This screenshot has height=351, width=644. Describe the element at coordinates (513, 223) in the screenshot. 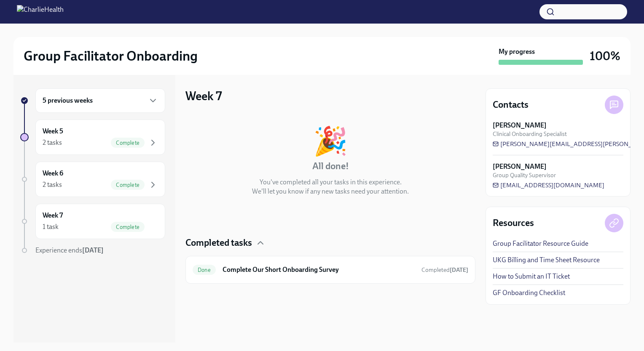

I see `h4: Resources` at that location.